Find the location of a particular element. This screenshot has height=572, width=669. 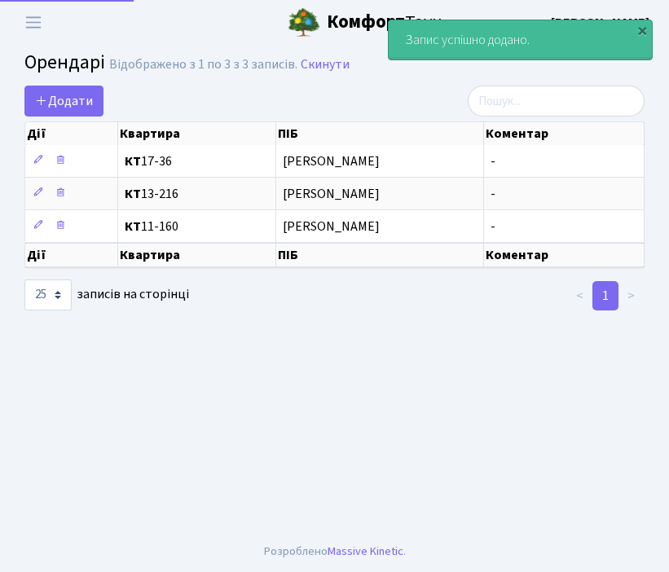

b: Комфорт is located at coordinates (366, 22).